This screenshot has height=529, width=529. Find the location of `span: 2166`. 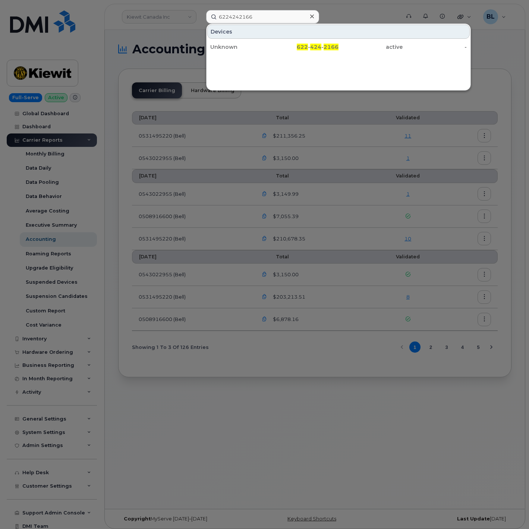

span: 2166 is located at coordinates (331, 47).